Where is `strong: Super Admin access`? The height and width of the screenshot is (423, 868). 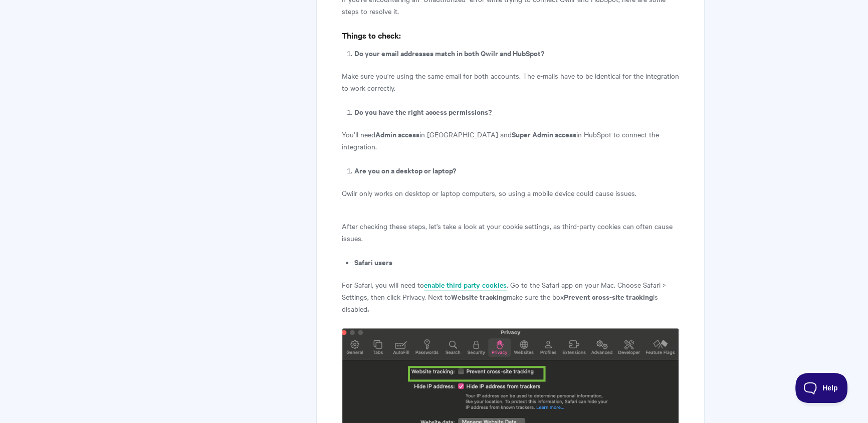 strong: Super Admin access is located at coordinates (544, 134).